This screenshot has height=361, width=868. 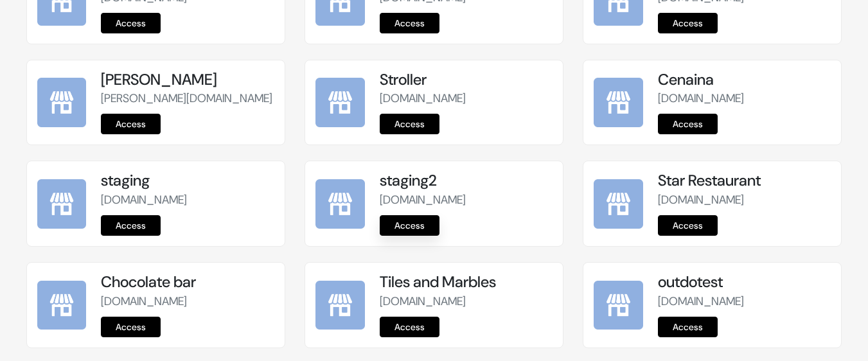 I want to click on h5: staging2, so click(x=466, y=180).